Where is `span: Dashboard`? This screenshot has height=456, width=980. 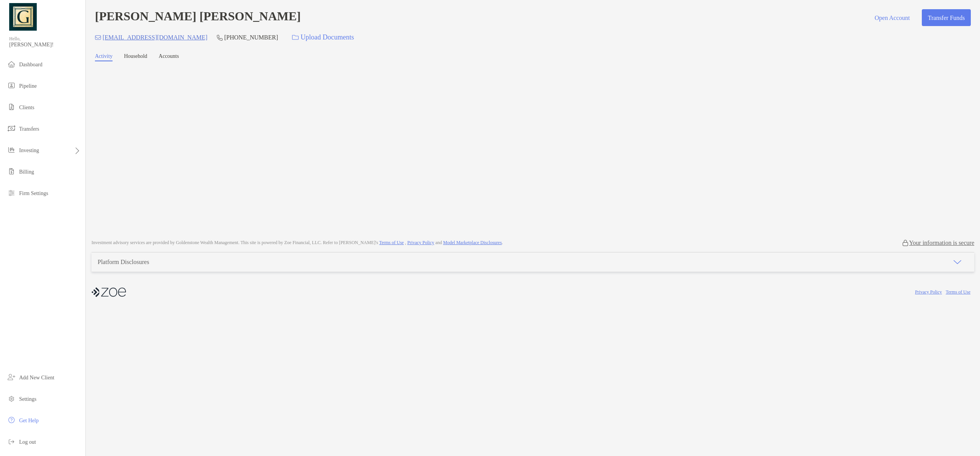
span: Dashboard is located at coordinates (30, 65).